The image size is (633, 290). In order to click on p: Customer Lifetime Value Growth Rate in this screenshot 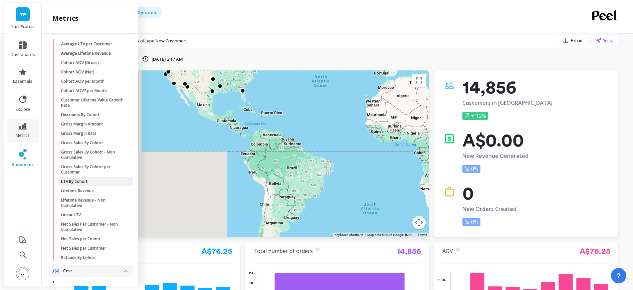, I will do `click(93, 103)`.